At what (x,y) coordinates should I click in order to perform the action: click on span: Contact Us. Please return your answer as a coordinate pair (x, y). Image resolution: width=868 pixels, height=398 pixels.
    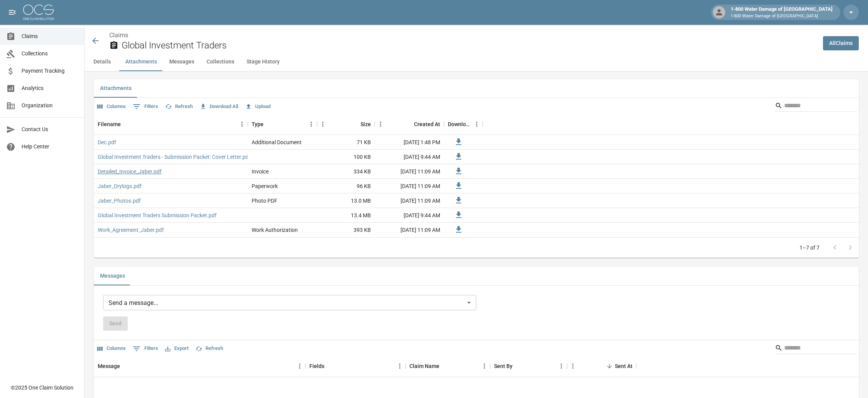
    Looking at the image, I should click on (49, 129).